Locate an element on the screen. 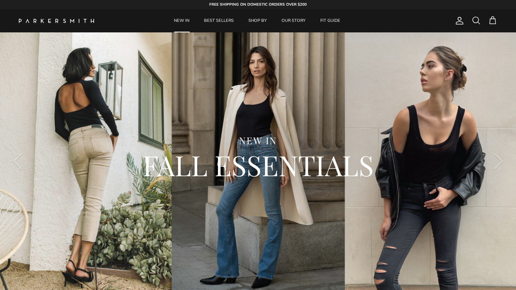  strong: FREE SHIPPING ON DOMESTIC ORDERS OVER $200 is located at coordinates (258, 5).